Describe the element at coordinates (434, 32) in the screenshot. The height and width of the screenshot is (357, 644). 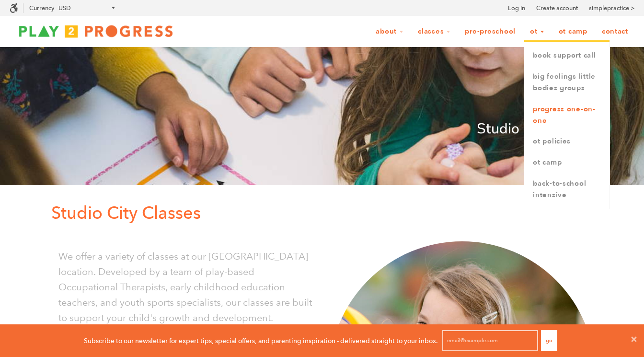
I see `a: Classes` at that location.